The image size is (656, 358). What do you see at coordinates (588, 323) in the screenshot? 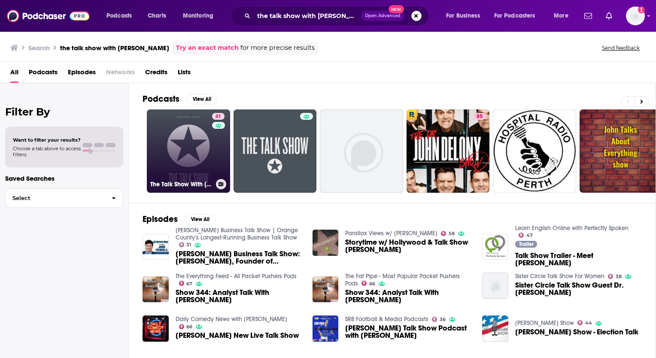
I see `span: 44` at bounding box center [588, 323].